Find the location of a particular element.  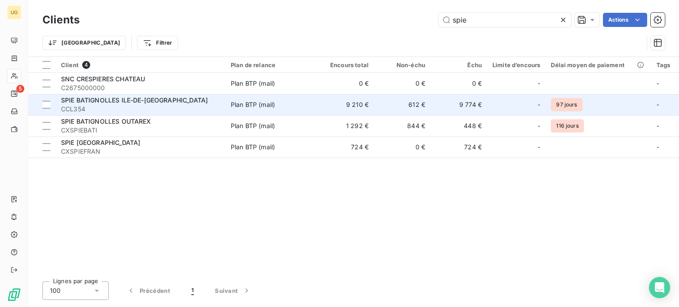

div: Échu is located at coordinates (459, 65).